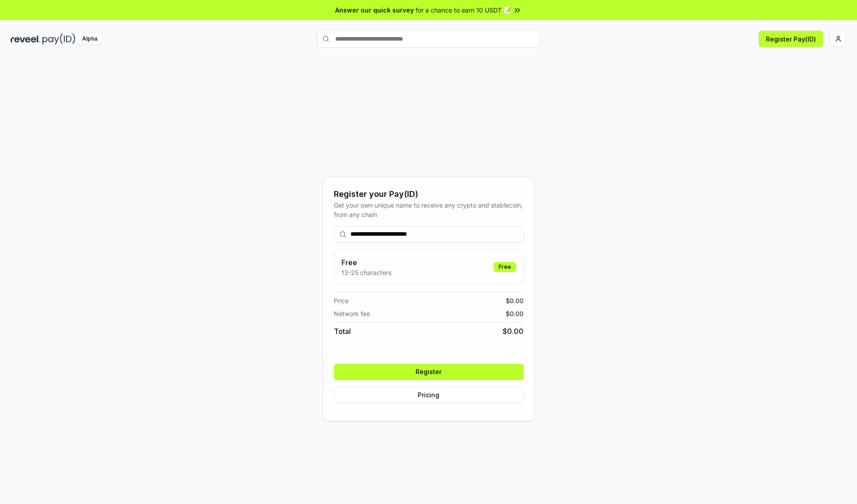 Image resolution: width=857 pixels, height=504 pixels. I want to click on button: Pricing, so click(429, 395).